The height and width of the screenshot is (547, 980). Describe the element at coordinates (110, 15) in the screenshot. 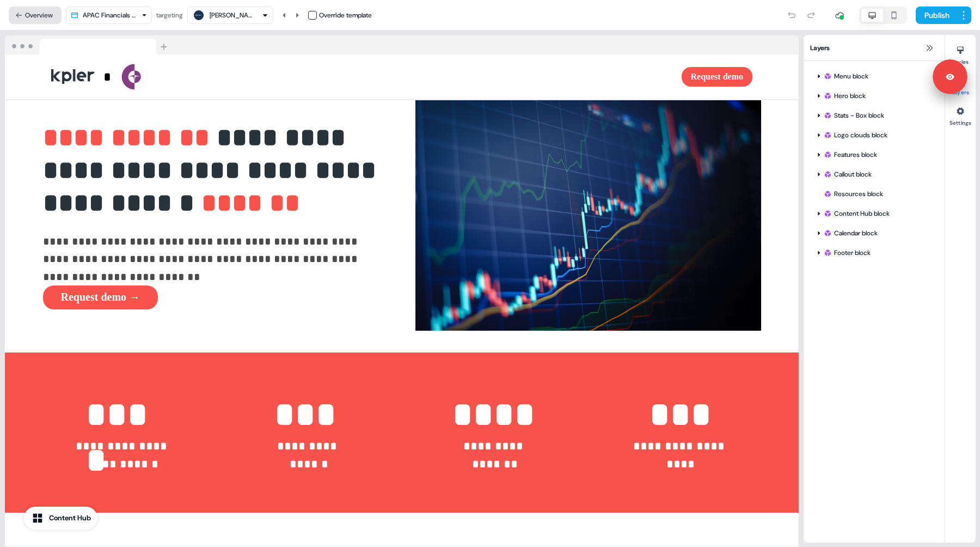

I see `div: APAC Financials Final` at that location.